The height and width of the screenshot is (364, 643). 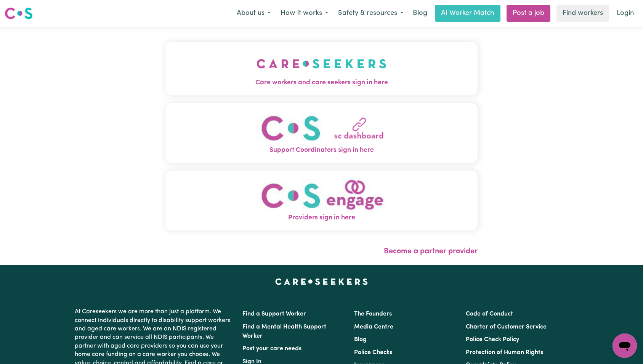 I want to click on a: Police Checks, so click(x=373, y=352).